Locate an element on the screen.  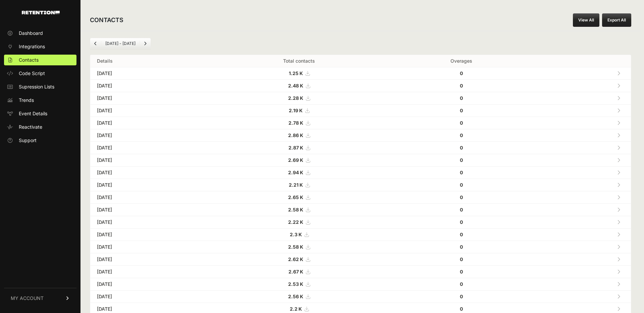
a: Next is located at coordinates (145, 44).